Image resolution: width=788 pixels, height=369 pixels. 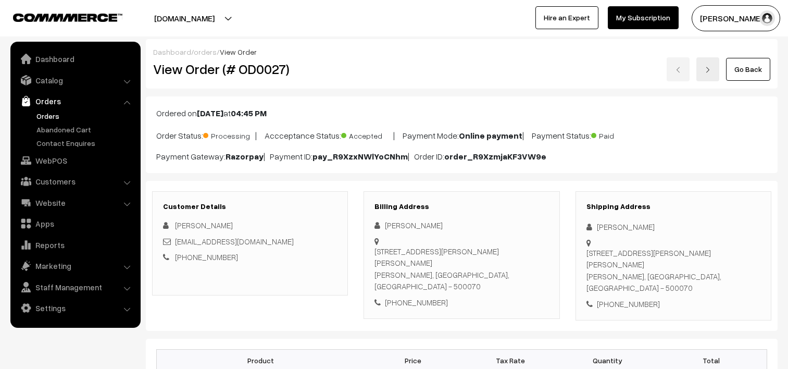 I want to click on img: user, so click(x=767, y=18).